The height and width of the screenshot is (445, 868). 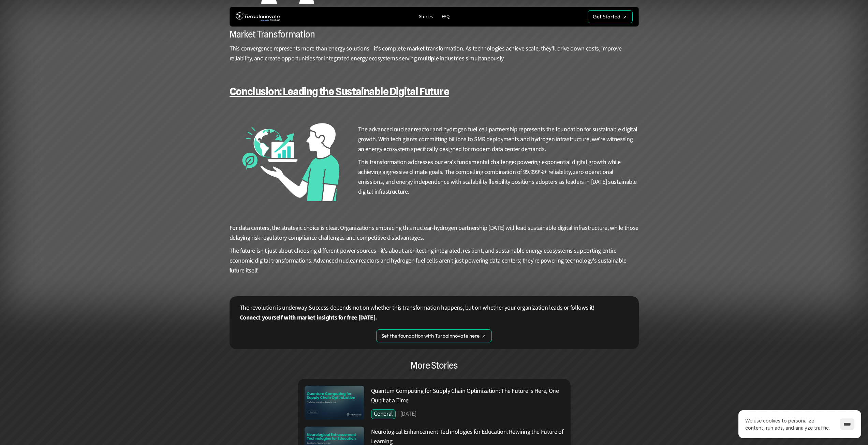 What do you see at coordinates (789, 424) in the screenshot?
I see `p: We use cookies to personalize content, run ads, and analyze traffic.` at bounding box center [789, 424].